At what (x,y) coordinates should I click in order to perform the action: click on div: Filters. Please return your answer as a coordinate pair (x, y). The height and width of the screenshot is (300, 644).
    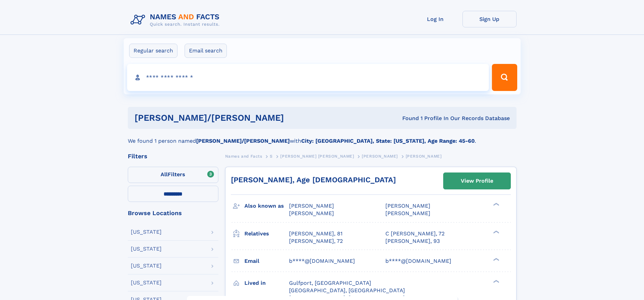
    Looking at the image, I should click on (173, 157).